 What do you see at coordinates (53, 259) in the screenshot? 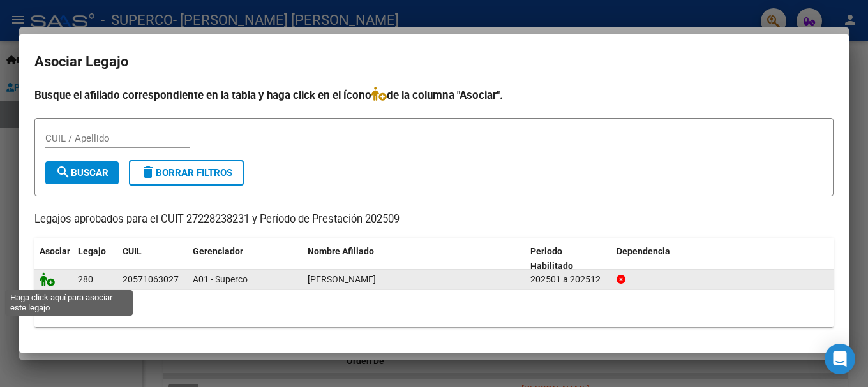
I see `datatable-header-cell: Asociar` at bounding box center [53, 259].